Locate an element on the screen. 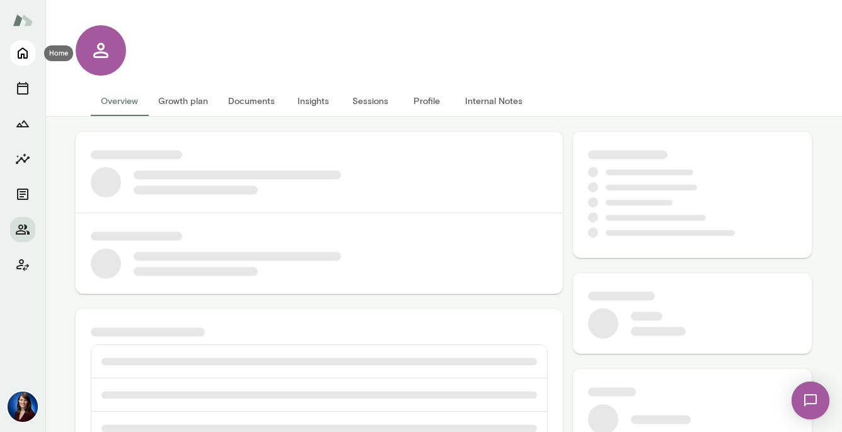  img: Julie Rollauer is located at coordinates (23, 407).